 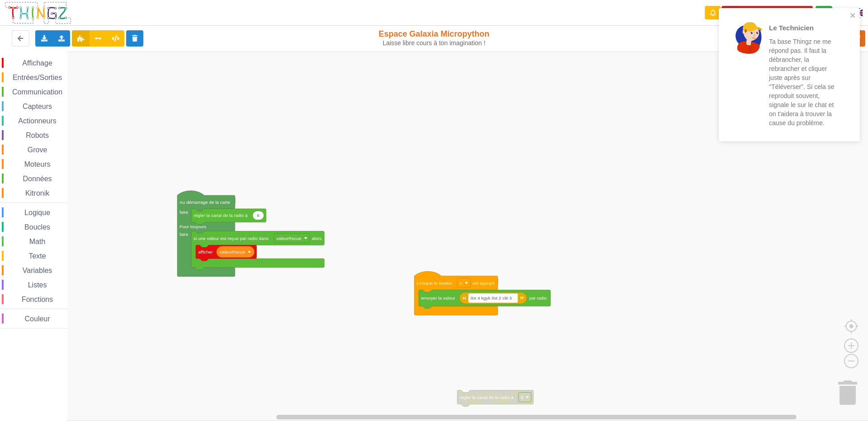 What do you see at coordinates (37, 77) in the screenshot?
I see `span: Entrées/Sorties` at bounding box center [37, 77].